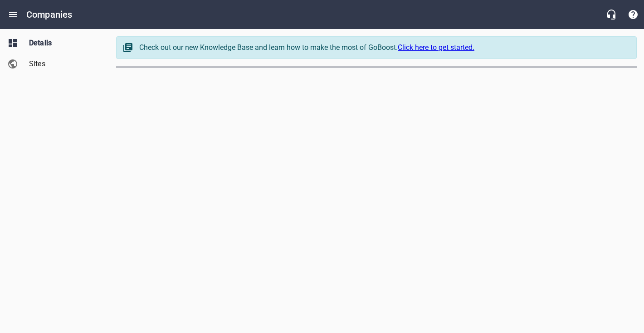 The width and height of the screenshot is (644, 333). I want to click on button: Support Portal, so click(633, 15).